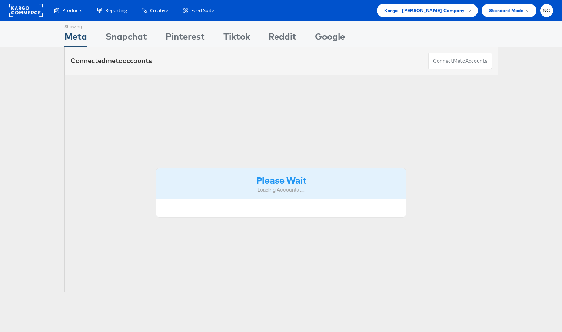 The width and height of the screenshot is (562, 332). What do you see at coordinates (281, 180) in the screenshot?
I see `strong: Please Wait` at bounding box center [281, 180].